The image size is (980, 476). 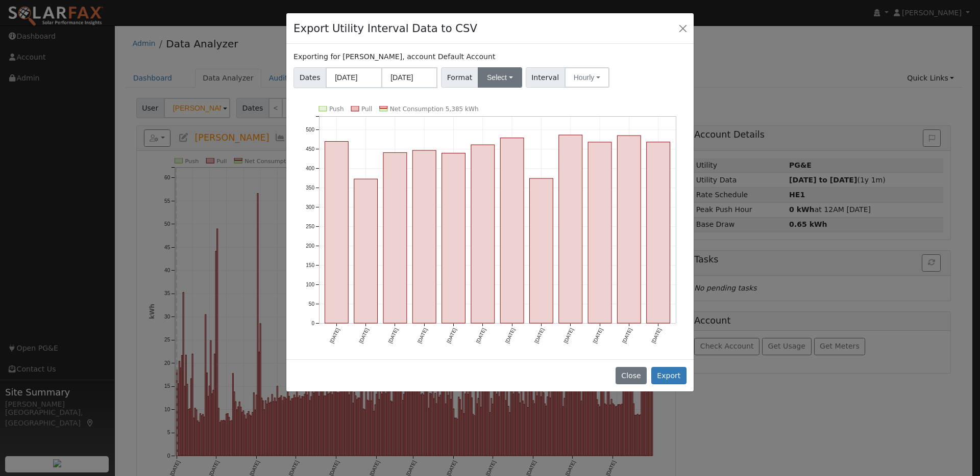 I want to click on text: Net Consumption 5,385 kWh, so click(x=434, y=109).